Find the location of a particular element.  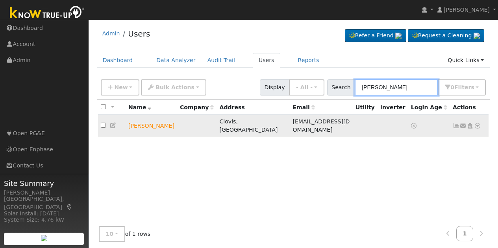

span: of 1 rows is located at coordinates (125, 234).